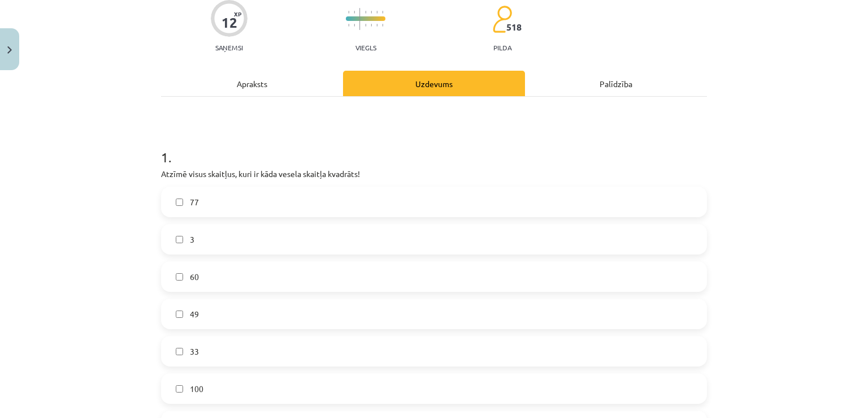 The width and height of the screenshot is (868, 418). I want to click on span: 49, so click(194, 314).